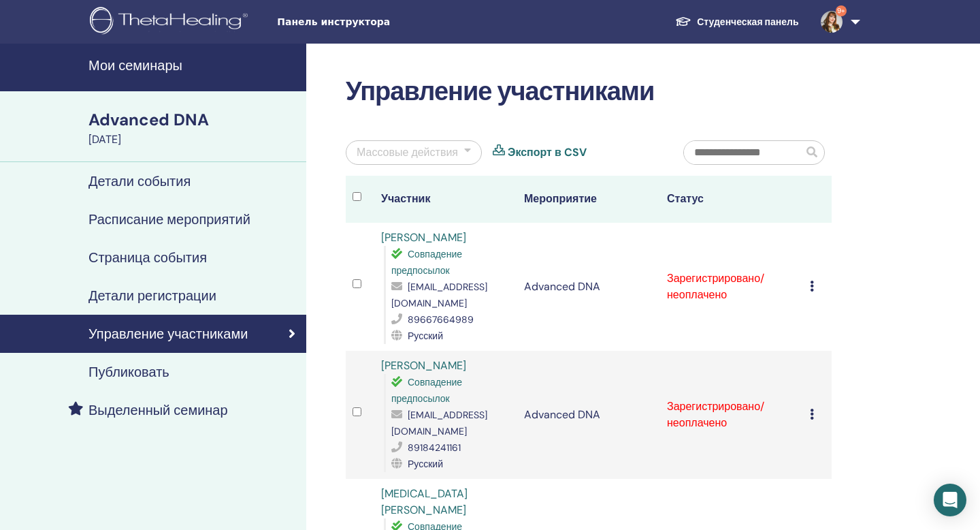 The height and width of the screenshot is (530, 980). What do you see at coordinates (832, 22) in the screenshot?
I see `img: default.jpg` at bounding box center [832, 22].